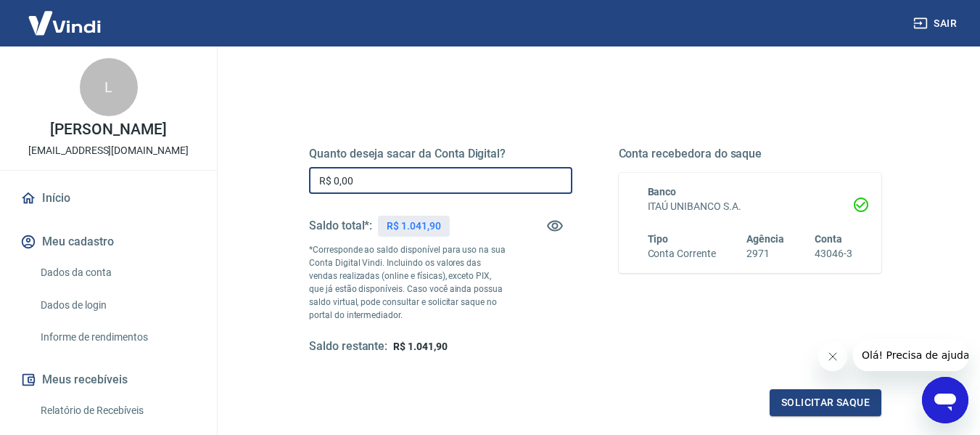  Describe the element at coordinates (765, 238) in the screenshot. I see `span: Agência` at that location.